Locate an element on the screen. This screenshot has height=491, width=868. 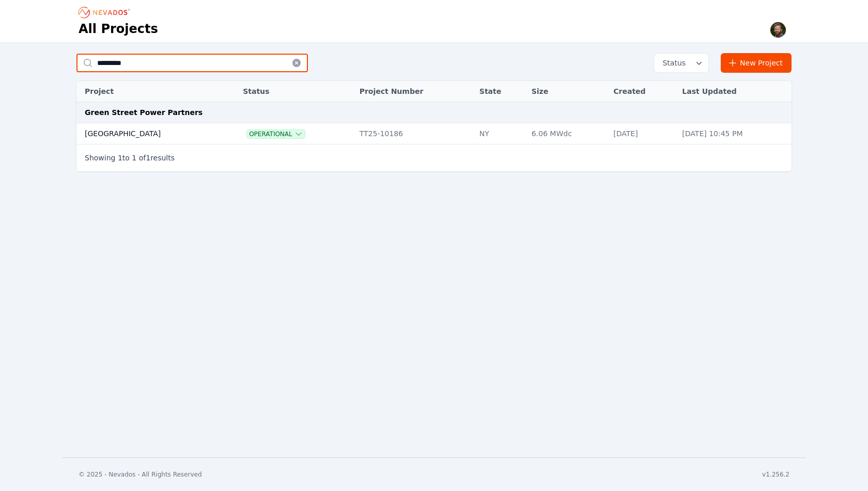
th: Project is located at coordinates (149, 92).